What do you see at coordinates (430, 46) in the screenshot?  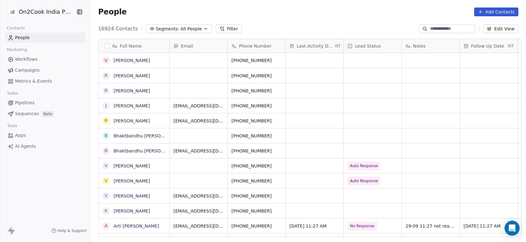 I see `div: Notes` at bounding box center [430, 46].